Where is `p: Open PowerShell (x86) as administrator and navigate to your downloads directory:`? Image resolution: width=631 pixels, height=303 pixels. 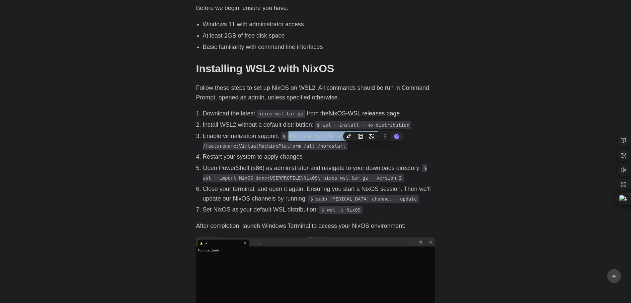 p: Open PowerShell (x86) as administrator and navigate to your downloads directory: is located at coordinates (319, 173).